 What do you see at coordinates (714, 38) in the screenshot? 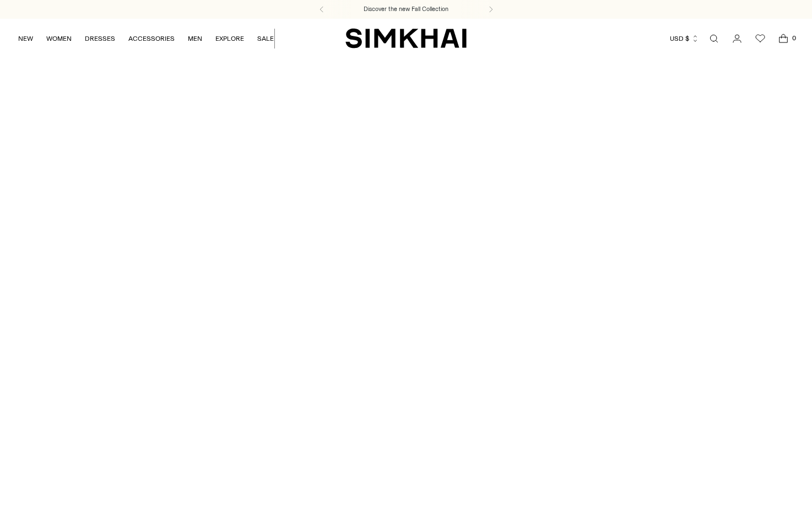
I see `a: Open search modal` at bounding box center [714, 38].